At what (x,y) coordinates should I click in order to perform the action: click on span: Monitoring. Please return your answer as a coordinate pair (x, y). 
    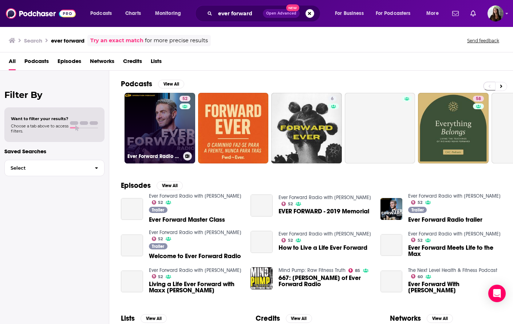
    Looking at the image, I should click on (168, 13).